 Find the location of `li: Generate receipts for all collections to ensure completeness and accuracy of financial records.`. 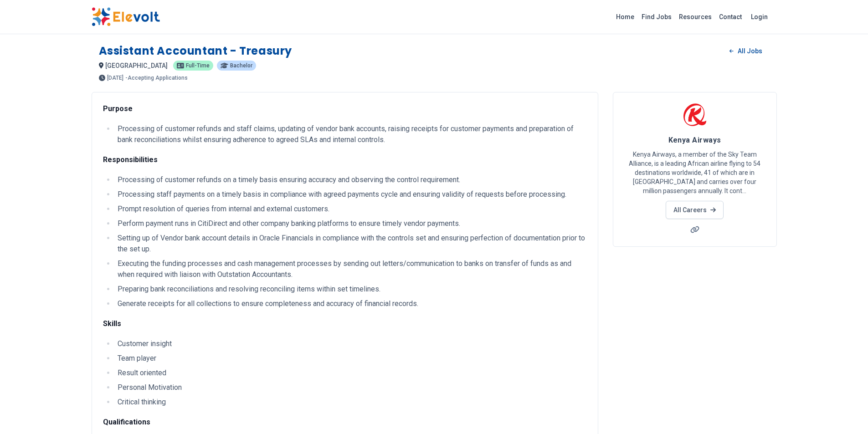

li: Generate receipts for all collections to ensure completeness and accuracy of financial records. is located at coordinates (351, 304).